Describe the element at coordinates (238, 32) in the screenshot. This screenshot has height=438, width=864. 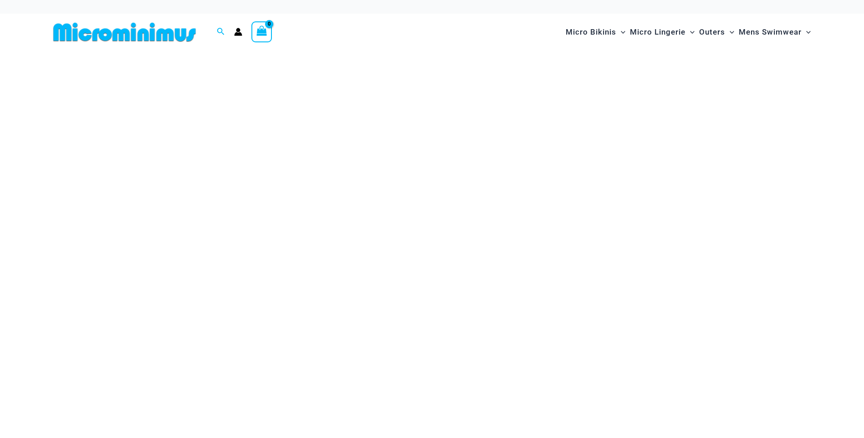
I see `a: Account icon link` at that location.